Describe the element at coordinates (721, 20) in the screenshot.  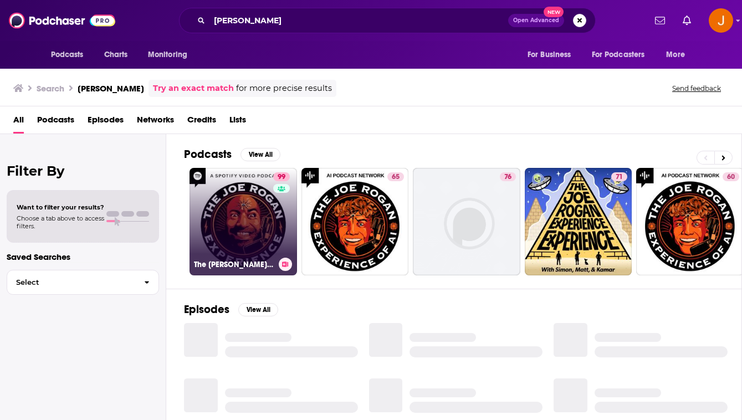
I see `img: User Profile` at that location.